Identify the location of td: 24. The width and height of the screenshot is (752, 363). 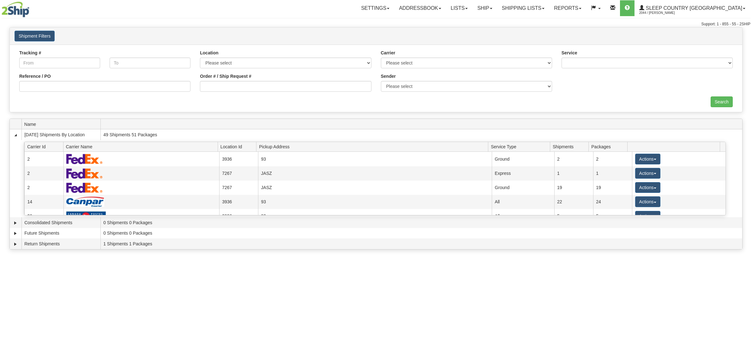
(612, 202).